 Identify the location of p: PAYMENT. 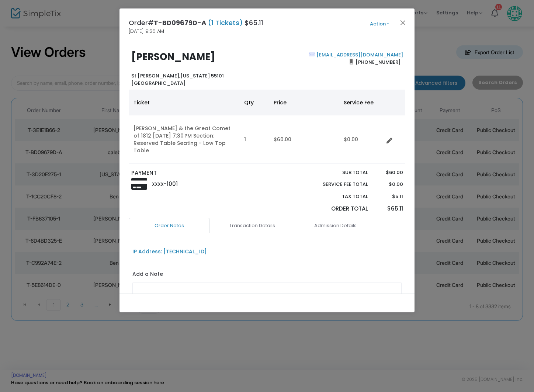
(197, 173).